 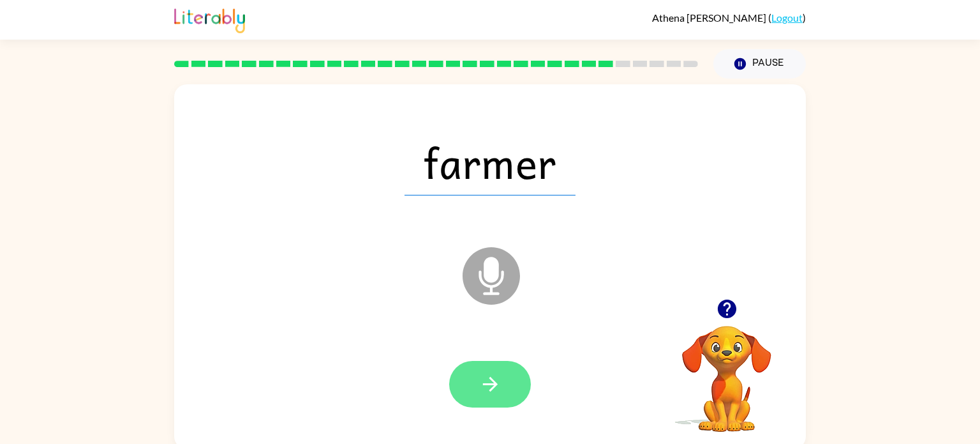 I want to click on img: Literably, so click(x=209, y=19).